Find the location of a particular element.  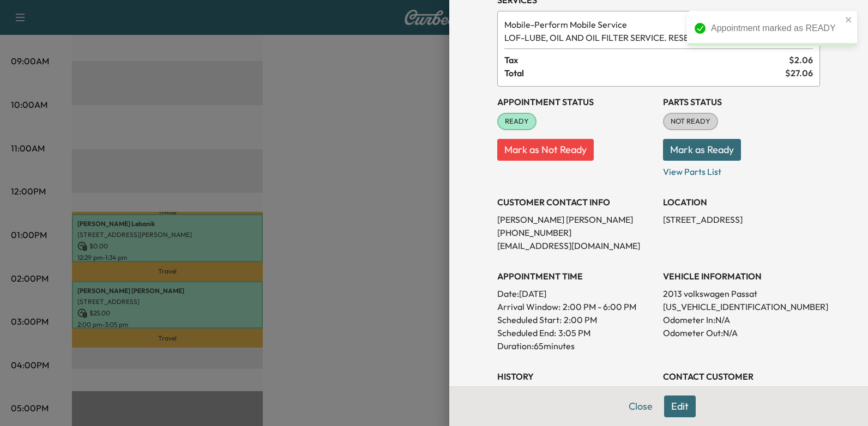

div: Appointment marked as READY is located at coordinates (777, 28).